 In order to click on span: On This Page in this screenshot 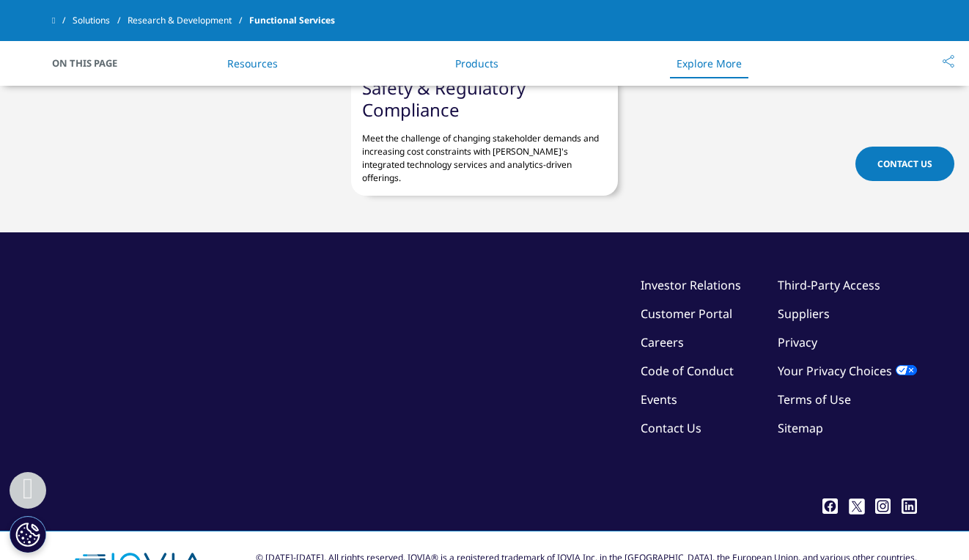, I will do `click(93, 63)`.